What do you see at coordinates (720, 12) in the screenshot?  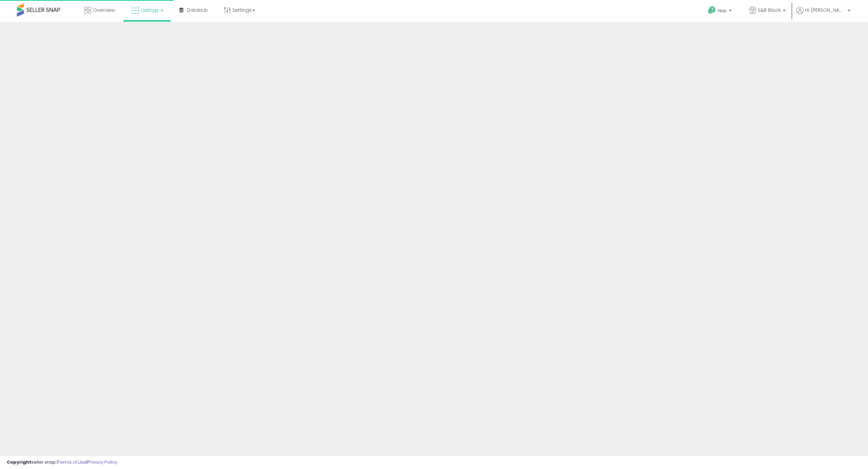 I see `a: Help` at bounding box center [720, 12].